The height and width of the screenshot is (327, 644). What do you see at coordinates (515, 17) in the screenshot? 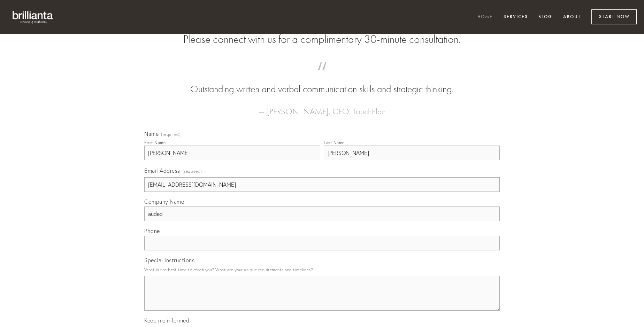
I see `a: Services` at bounding box center [515, 17].